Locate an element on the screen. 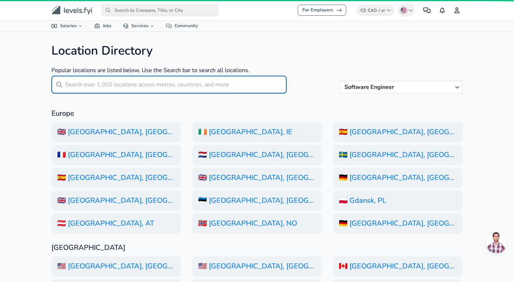  div: Open chat is located at coordinates (497, 243).